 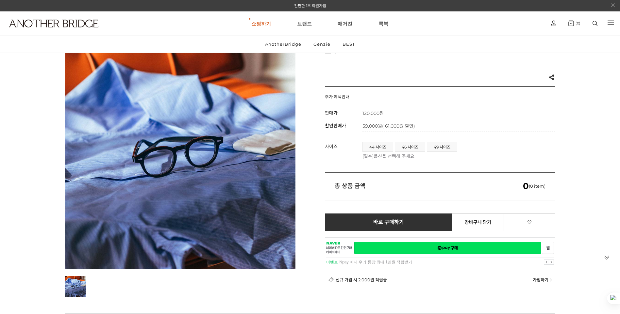 What do you see at coordinates (361, 280) in the screenshot?
I see `span: 신규 가입 시 2,000원 적립금` at bounding box center [361, 280].